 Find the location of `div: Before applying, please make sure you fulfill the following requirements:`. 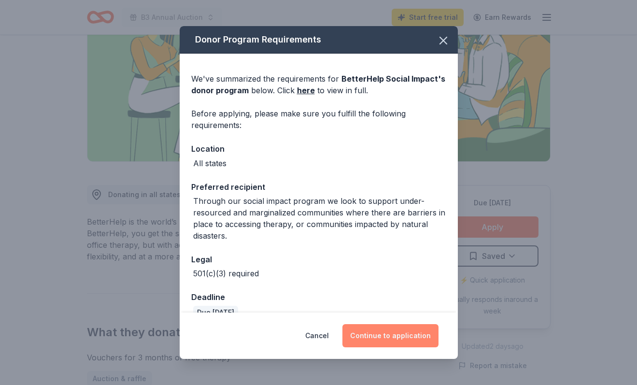

div: Before applying, please make sure you fulfill the following requirements: is located at coordinates (319, 119).